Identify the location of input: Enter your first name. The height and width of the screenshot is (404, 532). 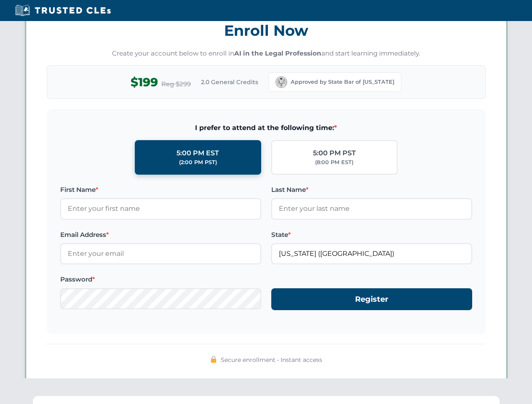
(161, 209).